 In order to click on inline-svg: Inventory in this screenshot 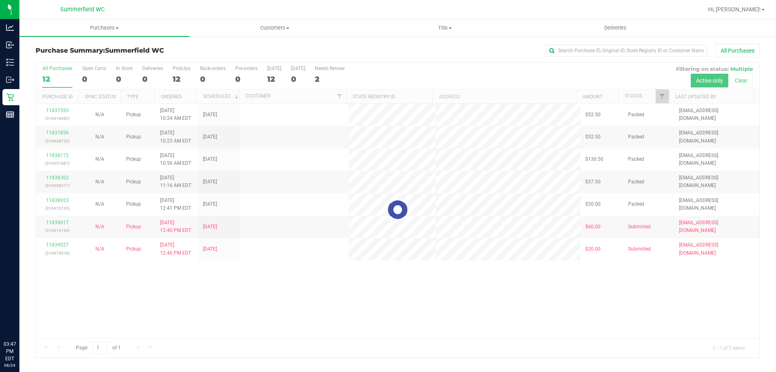, I will do `click(10, 62)`.